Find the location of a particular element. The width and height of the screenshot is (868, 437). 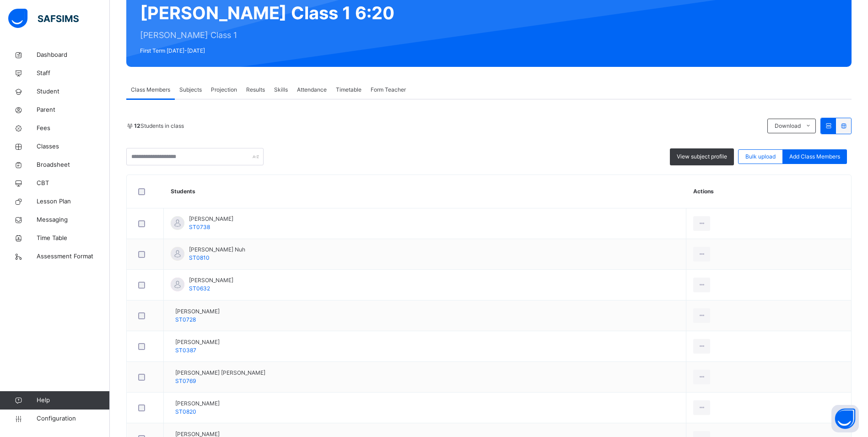

span: Students in class is located at coordinates (159, 126).